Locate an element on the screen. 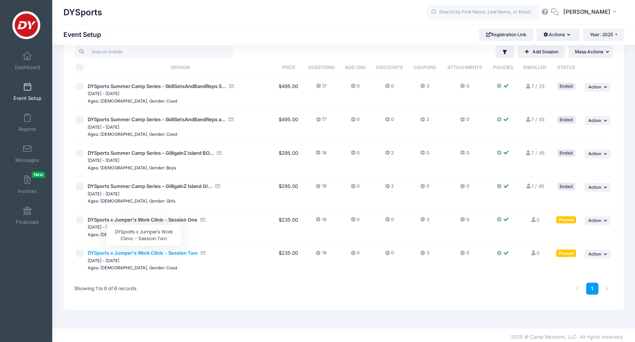 The image size is (635, 342). span: Messages is located at coordinates (27, 160).